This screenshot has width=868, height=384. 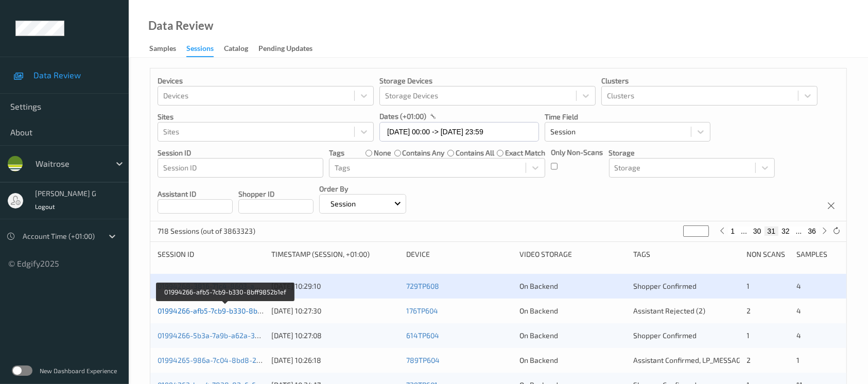 I want to click on p: 718 Sessions (out of 3863323), so click(x=206, y=231).